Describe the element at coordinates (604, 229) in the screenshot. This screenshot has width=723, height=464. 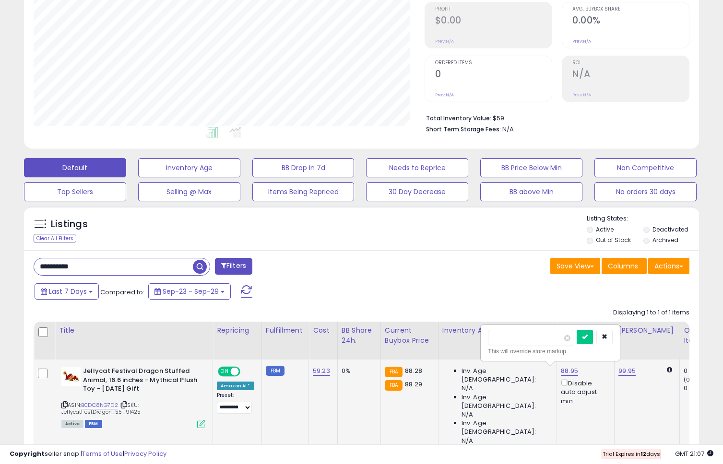
I see `label: Active` at that location.